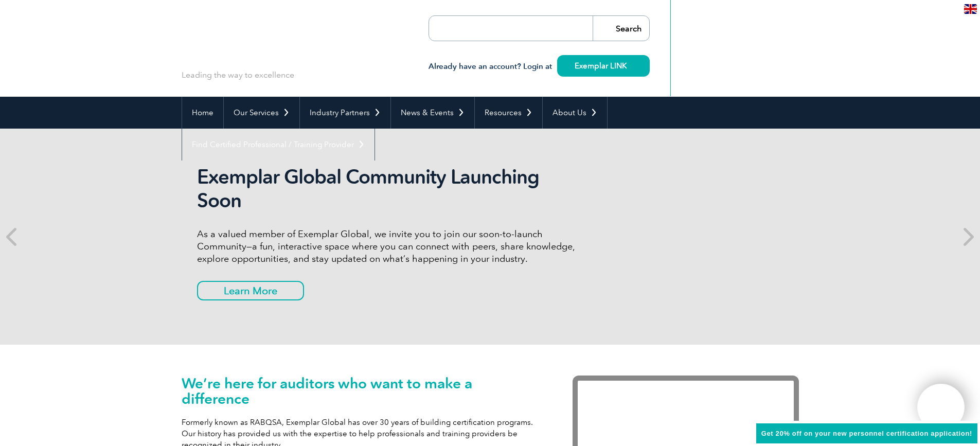 The height and width of the screenshot is (446, 980). Describe the element at coordinates (970, 9) in the screenshot. I see `img: en` at that location.